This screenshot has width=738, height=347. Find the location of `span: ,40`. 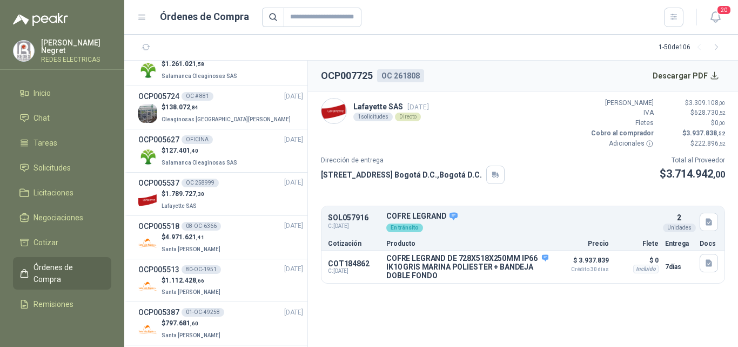

span: ,40 is located at coordinates (194, 150).